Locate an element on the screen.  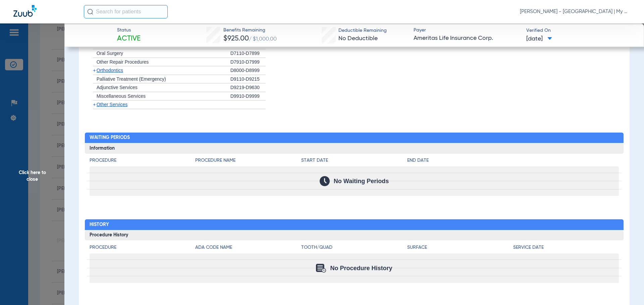
span: Ameritas Life Insurance Corp. is located at coordinates (467, 39).